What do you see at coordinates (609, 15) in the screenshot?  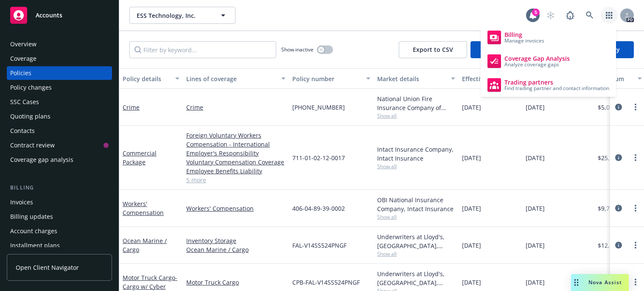 I see `a: Switch app` at bounding box center [609, 15].